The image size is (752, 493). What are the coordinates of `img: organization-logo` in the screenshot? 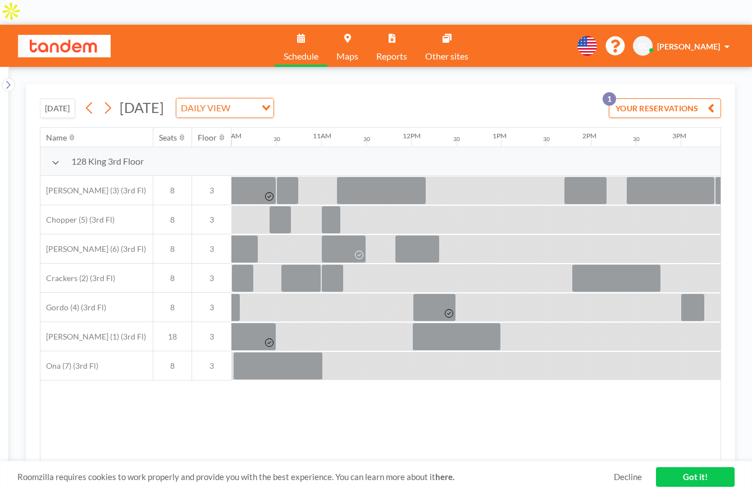 It's located at (64, 46).